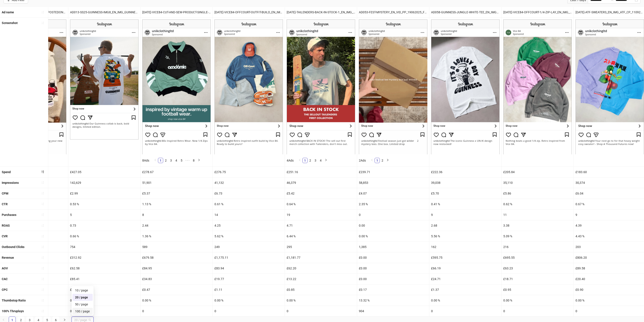 The height and width of the screenshot is (322, 644). I want to click on div: £2.99, so click(104, 194).